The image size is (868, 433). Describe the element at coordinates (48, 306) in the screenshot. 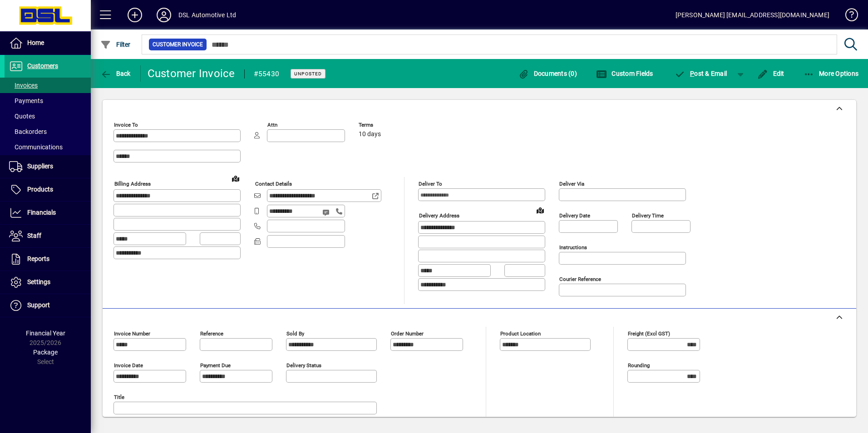

I see `a: Support` at that location.